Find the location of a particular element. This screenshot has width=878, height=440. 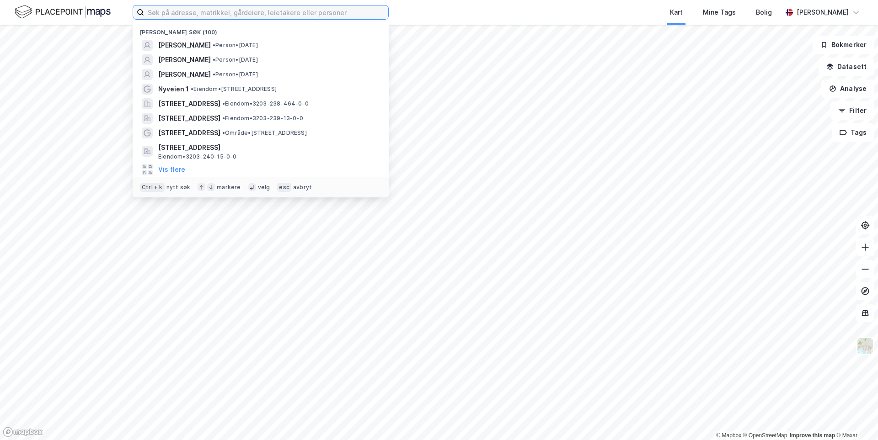

span: Eiendom • 3203-240-15-0-0 is located at coordinates (198, 157).